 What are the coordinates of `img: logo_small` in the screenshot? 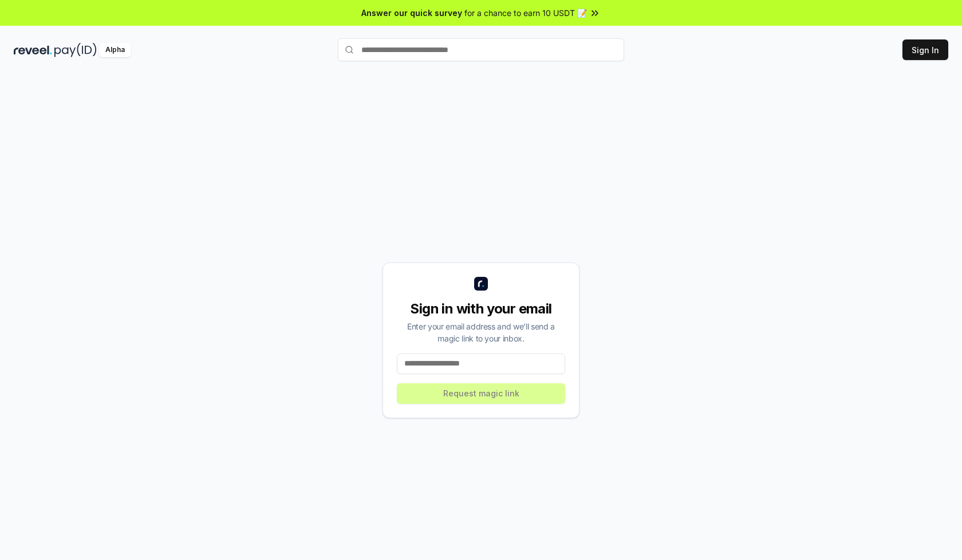 It's located at (481, 284).